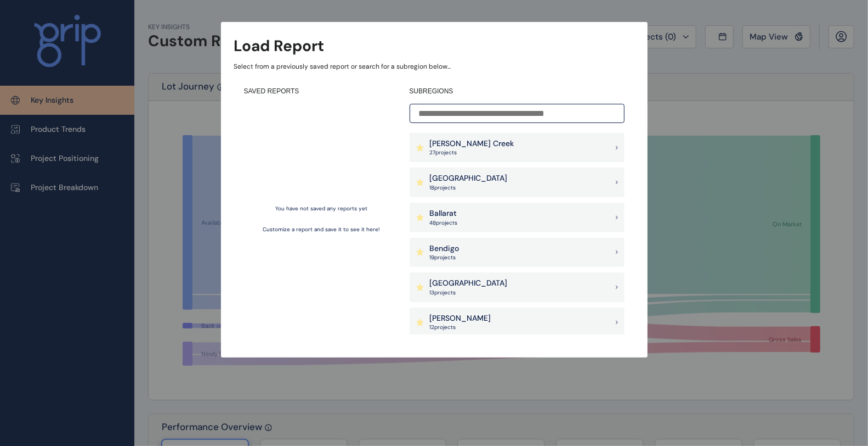 The width and height of the screenshot is (868, 446). Describe the element at coordinates (461, 327) in the screenshot. I see `p: 12 project s` at that location.